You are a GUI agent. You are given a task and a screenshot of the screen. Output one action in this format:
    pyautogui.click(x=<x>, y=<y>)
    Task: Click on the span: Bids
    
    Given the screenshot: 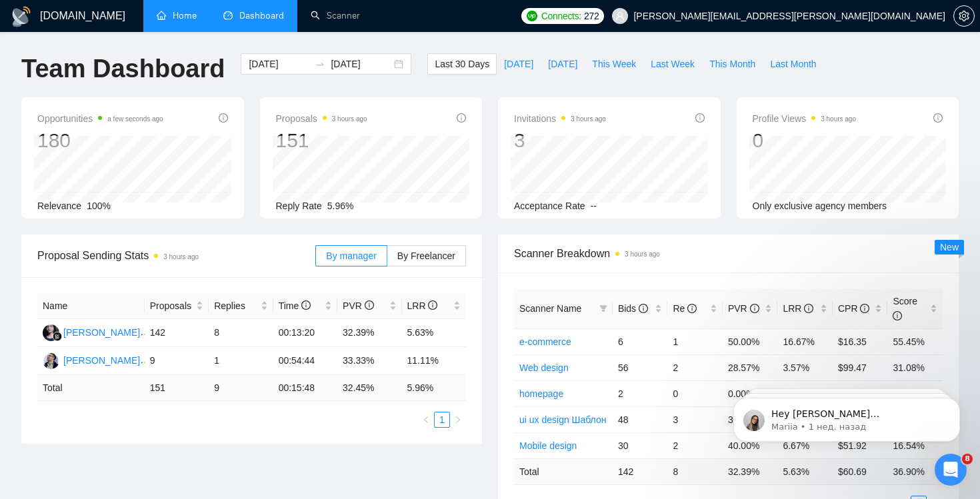 What is the action you would take?
    pyautogui.click(x=632, y=309)
    